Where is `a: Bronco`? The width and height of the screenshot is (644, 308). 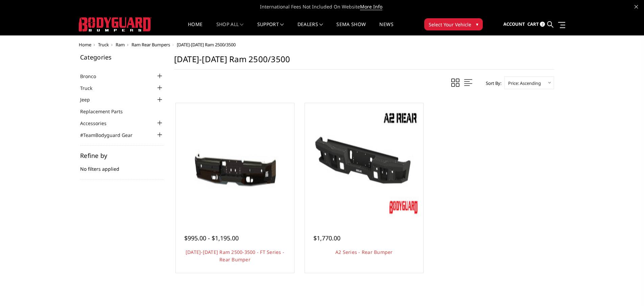
a: Bronco is located at coordinates (92, 76).